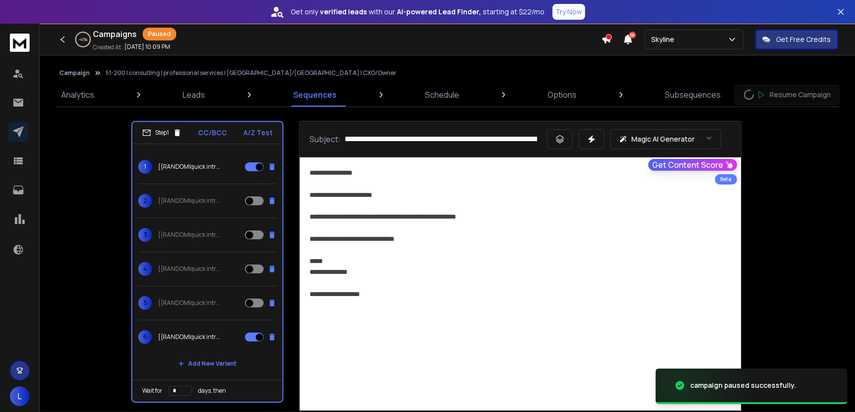 The image size is (855, 412). Describe the element at coordinates (193, 95) in the screenshot. I see `p: Leads` at that location.